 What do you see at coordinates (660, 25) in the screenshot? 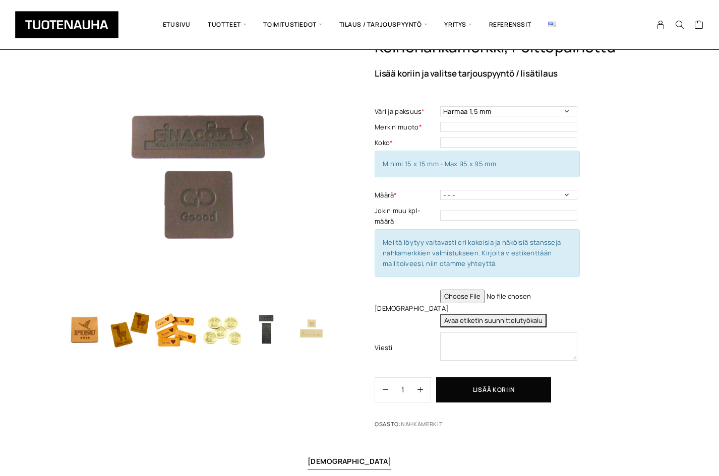
I see `a: My Account` at bounding box center [660, 25].